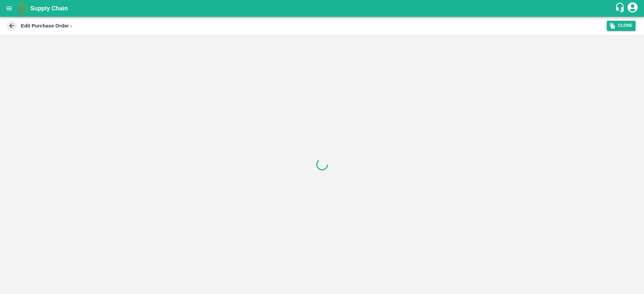 The height and width of the screenshot is (294, 644). I want to click on a: Supply Chain, so click(322, 9).